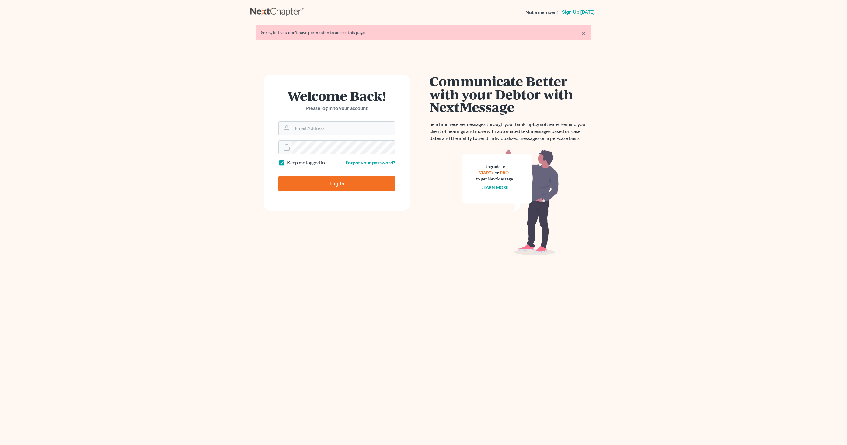 The width and height of the screenshot is (847, 445). Describe the element at coordinates (506, 173) in the screenshot. I see `a: PRO+` at that location.